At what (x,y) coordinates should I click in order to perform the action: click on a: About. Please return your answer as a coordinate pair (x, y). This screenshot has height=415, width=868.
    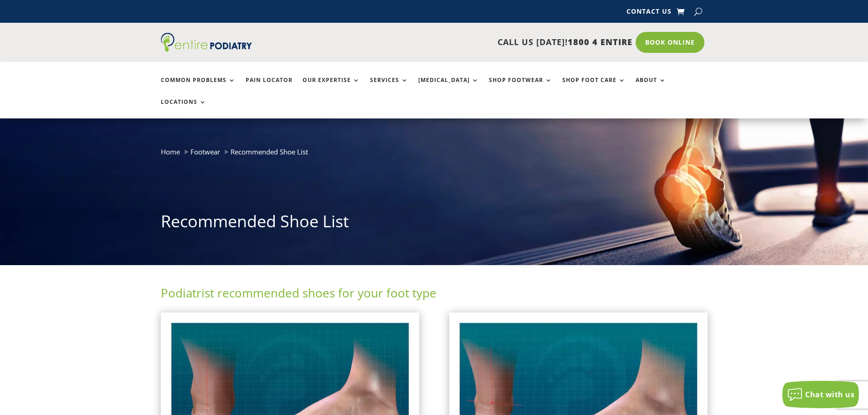
    Looking at the image, I should click on (651, 87).